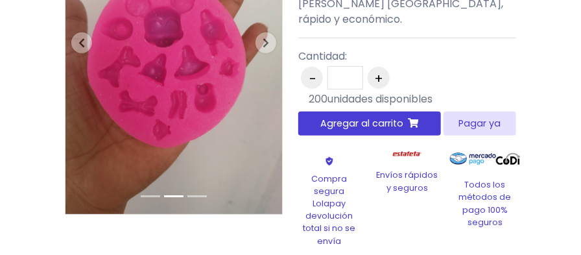  Describe the element at coordinates (507, 159) in the screenshot. I see `img: Codi Logo` at that location.